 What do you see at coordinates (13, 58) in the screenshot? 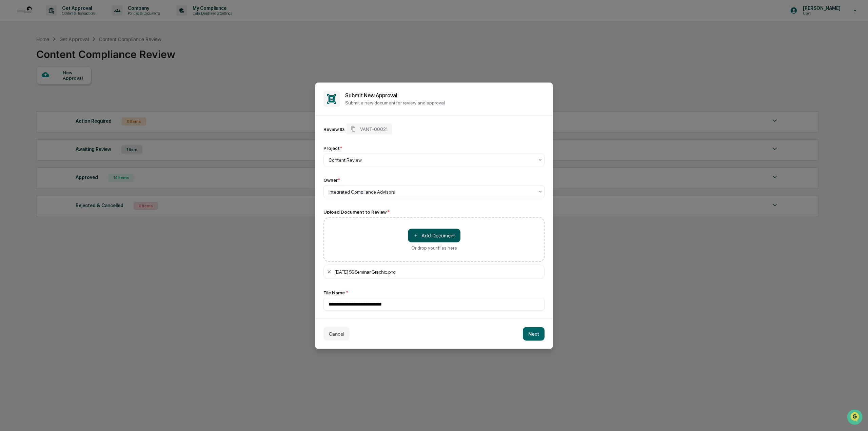
I see `img: 1746055101610-c473b297-6a78-478c-a979-82029cc54cd1` at bounding box center [13, 58].